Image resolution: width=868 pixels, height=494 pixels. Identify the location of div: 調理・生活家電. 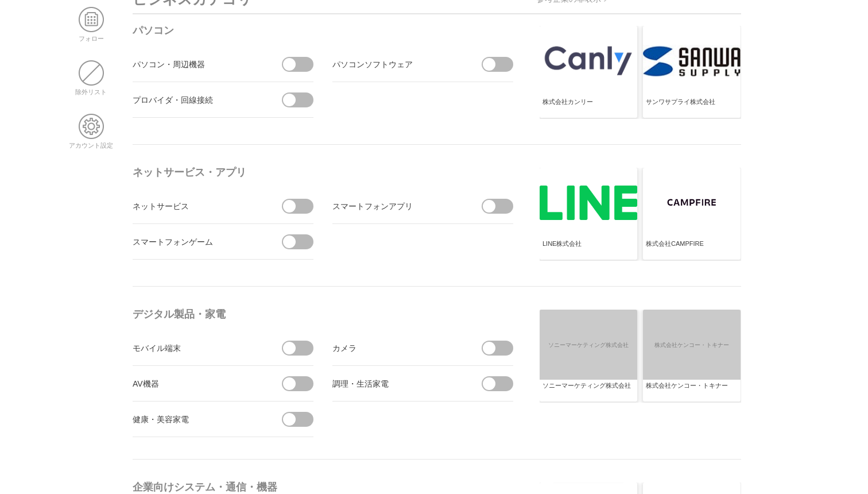
(396, 383).